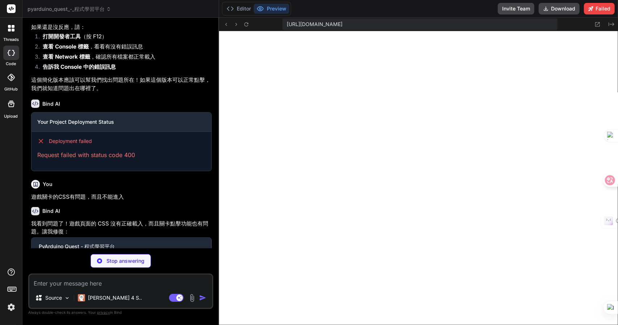 This screenshot has height=325, width=618. Describe the element at coordinates (82, 298) in the screenshot. I see `img: Claude 4 Sonnet` at that location.